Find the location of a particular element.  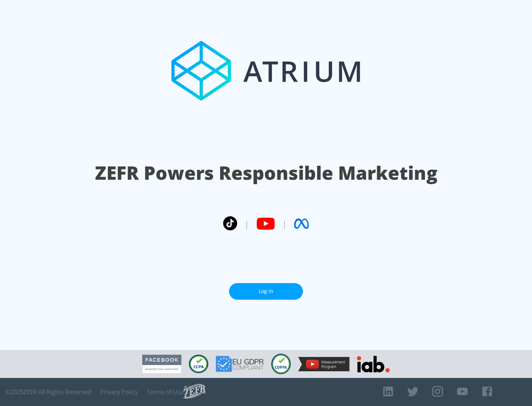

img: CCPA Compliant is located at coordinates (198, 364).